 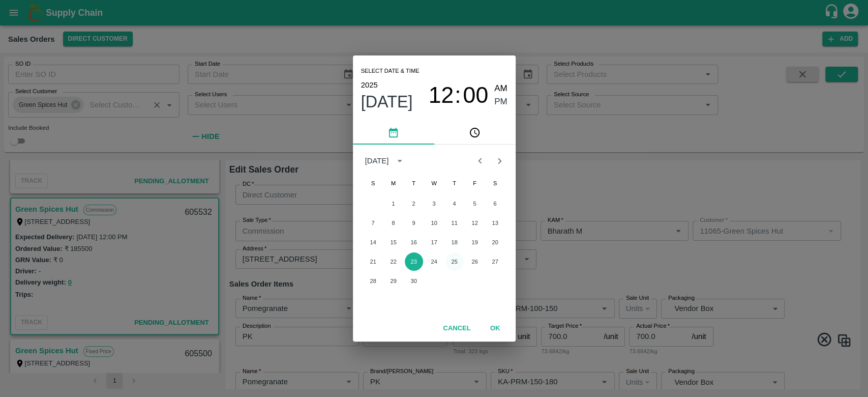 What do you see at coordinates (414, 281) in the screenshot?
I see `button: 30` at bounding box center [414, 281].